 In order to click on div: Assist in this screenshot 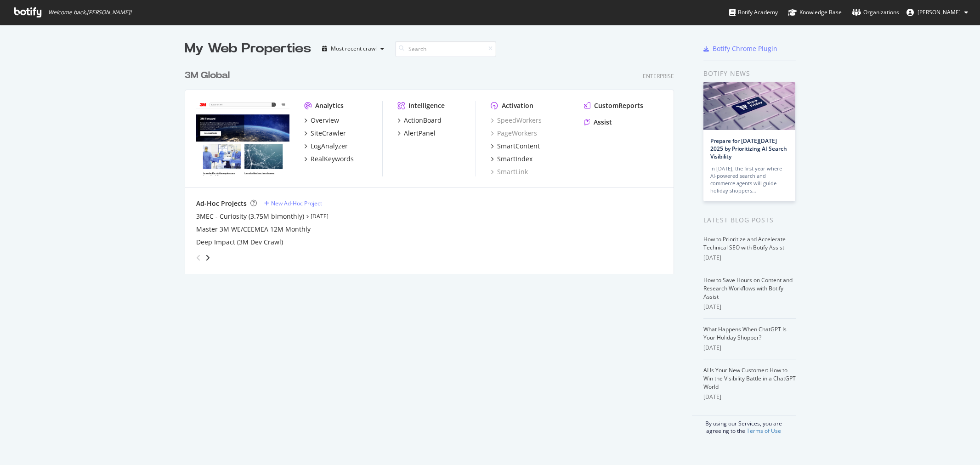, I will do `click(603, 122)`.